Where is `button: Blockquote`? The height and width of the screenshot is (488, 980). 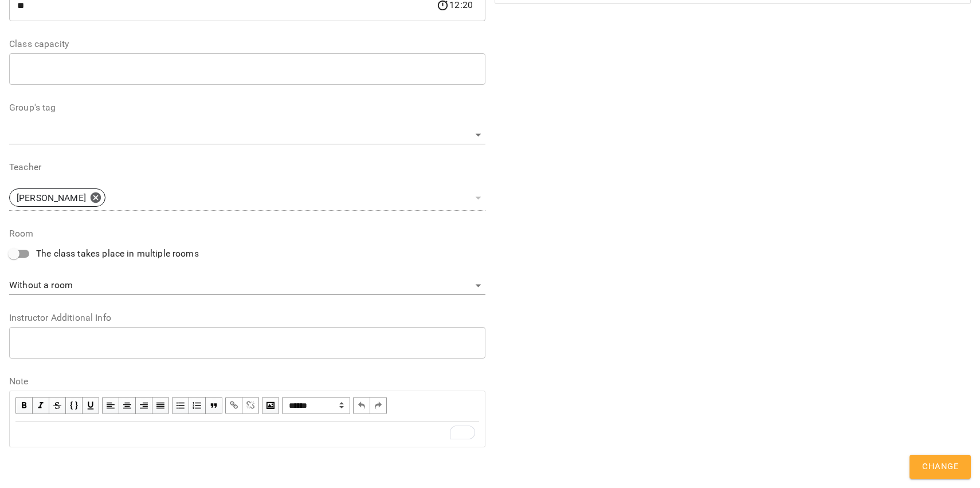
button: Blockquote is located at coordinates (214, 406).